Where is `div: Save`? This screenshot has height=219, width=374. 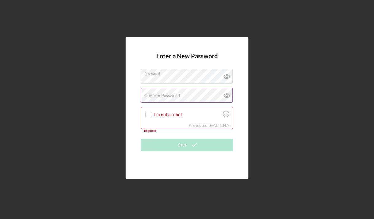 div: Save is located at coordinates (182, 145).